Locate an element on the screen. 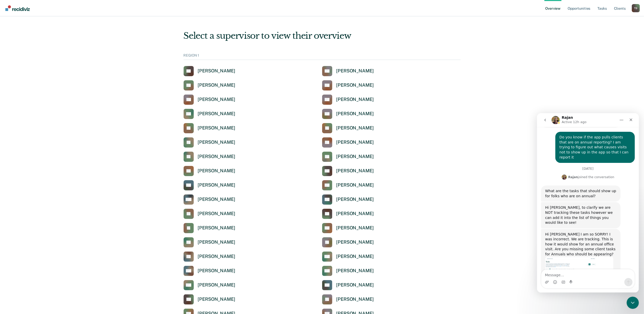  div: What are the tasks that should show up for folks who are on annual? is located at coordinates (44, 80).